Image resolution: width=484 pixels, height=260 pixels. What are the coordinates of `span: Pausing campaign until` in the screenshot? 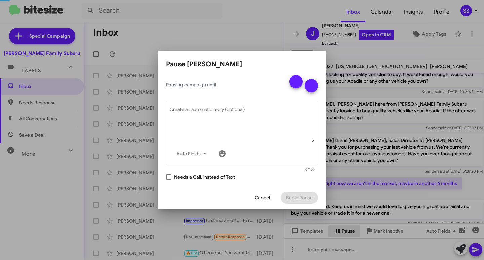 It's located at (225, 85).